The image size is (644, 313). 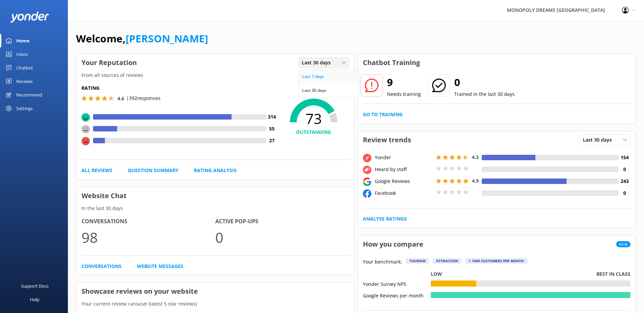 What do you see at coordinates (623, 244) in the screenshot?
I see `span: New` at bounding box center [623, 244].